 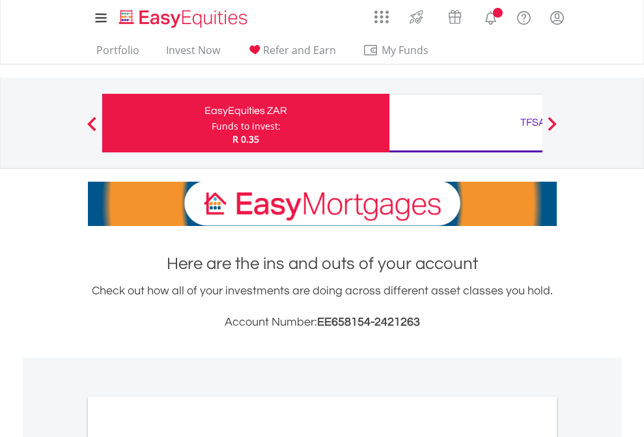 What do you see at coordinates (183, 16) in the screenshot?
I see `a: Home page` at bounding box center [183, 16].